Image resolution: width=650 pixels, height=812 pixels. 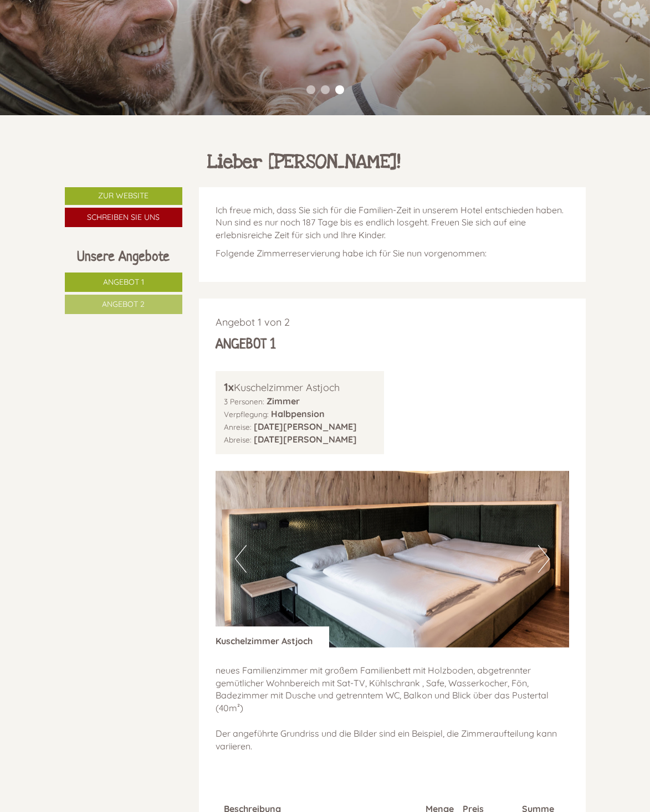 I want to click on a: Zur Website, so click(x=123, y=196).